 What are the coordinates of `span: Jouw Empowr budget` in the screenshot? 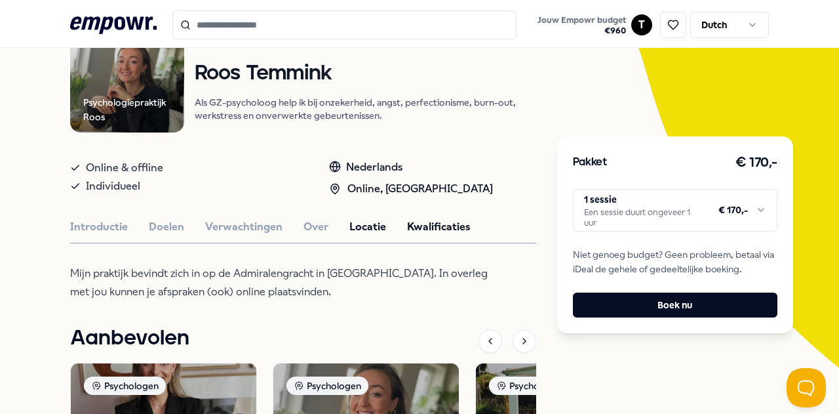 It's located at (581, 20).